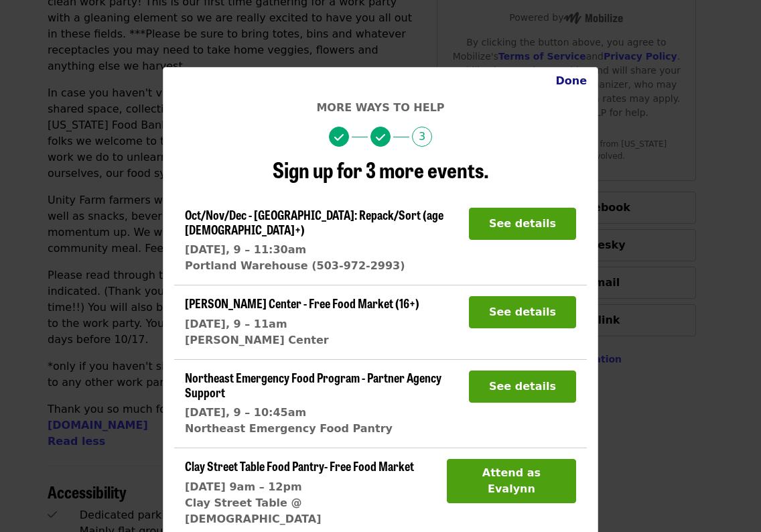 The height and width of the screenshot is (532, 761). Describe the element at coordinates (422, 137) in the screenshot. I see `span: 3` at that location.